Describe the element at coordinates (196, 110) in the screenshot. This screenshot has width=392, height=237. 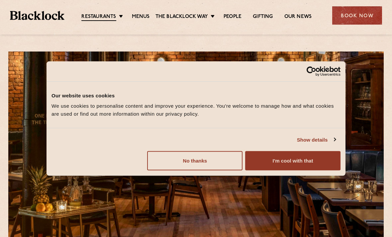
I see `div: We use cookies to personalise content and improve your experience. You're welcome to manage how a...` at that location.